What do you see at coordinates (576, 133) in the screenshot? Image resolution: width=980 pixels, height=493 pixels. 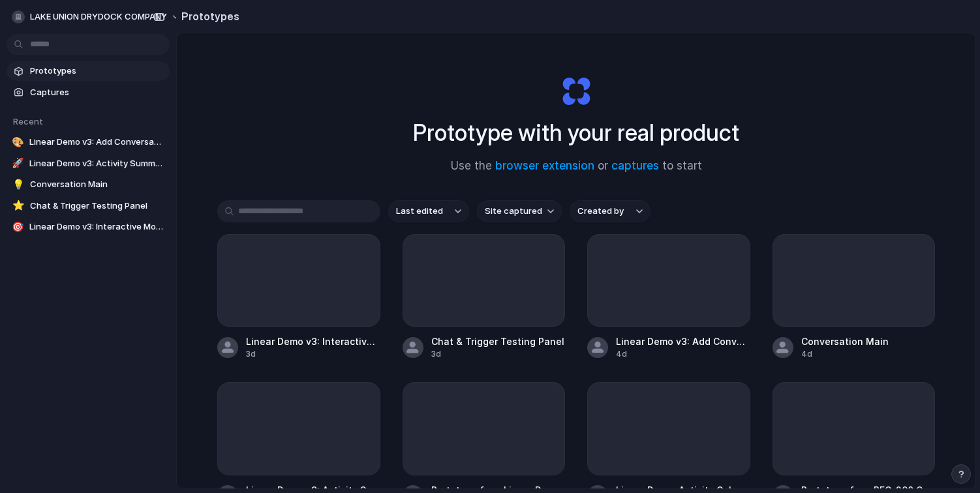 I see `h1: Prototype with your real product` at bounding box center [576, 133].